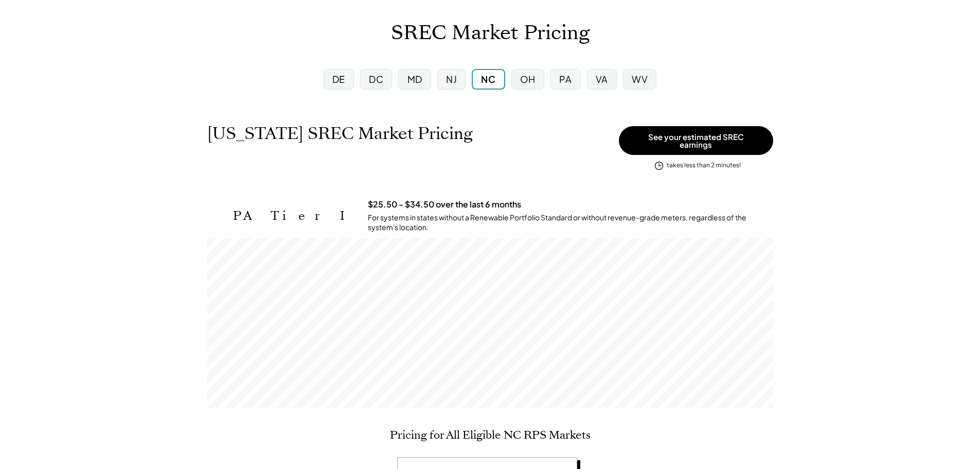 This screenshot has width=980, height=469. Describe the element at coordinates (565, 79) in the screenshot. I see `div: PA` at that location.